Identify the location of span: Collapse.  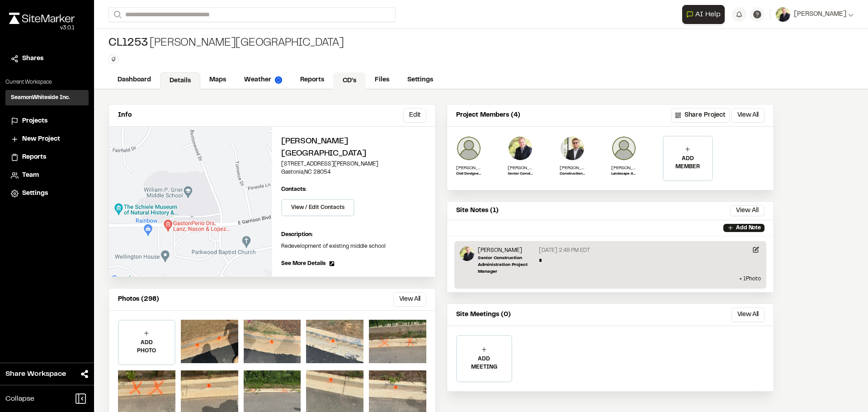
(19, 399).